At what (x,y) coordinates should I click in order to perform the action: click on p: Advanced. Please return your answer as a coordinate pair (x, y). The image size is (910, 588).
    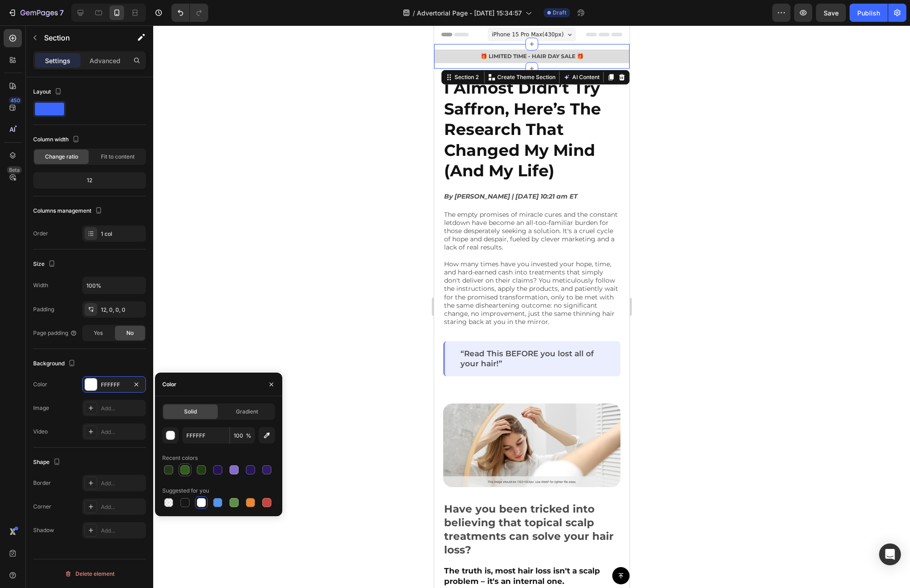
    Looking at the image, I should click on (105, 60).